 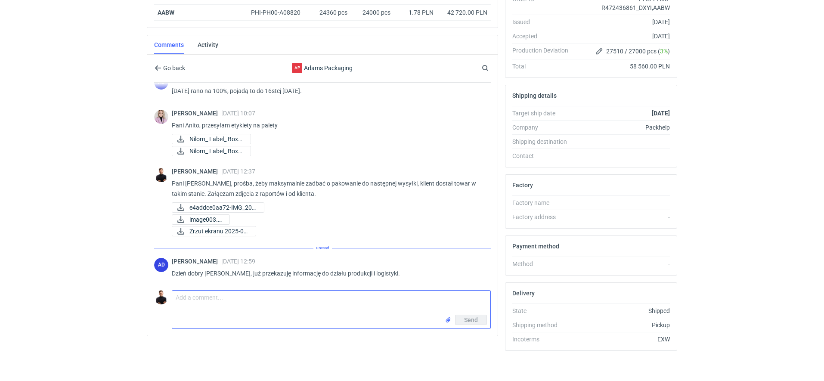 I want to click on img: Klaudia Wiśniewska, so click(x=161, y=117).